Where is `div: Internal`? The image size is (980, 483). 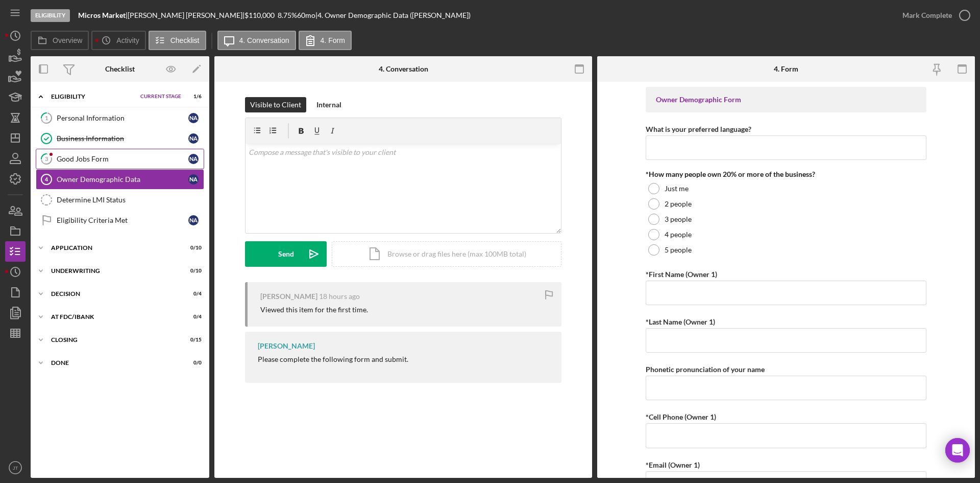 div: Internal is located at coordinates (329, 105).